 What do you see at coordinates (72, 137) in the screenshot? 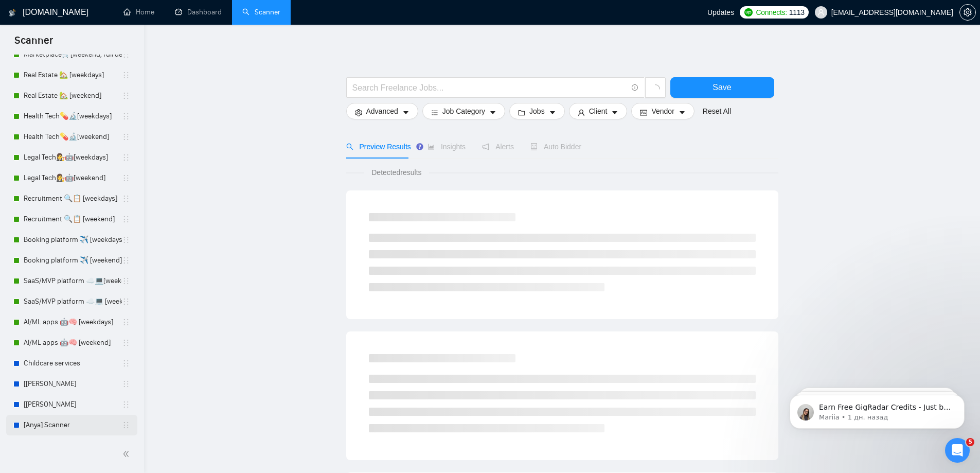
I see `li: Health Tech💊🔬[weekend]` at bounding box center [72, 137].